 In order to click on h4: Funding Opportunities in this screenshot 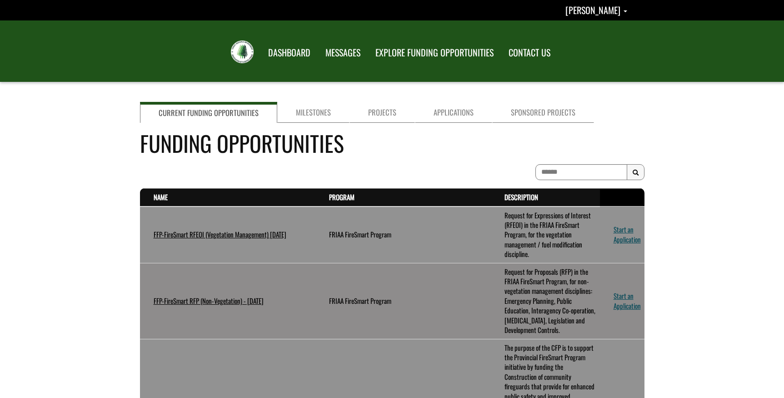, I will do `click(392, 143)`.